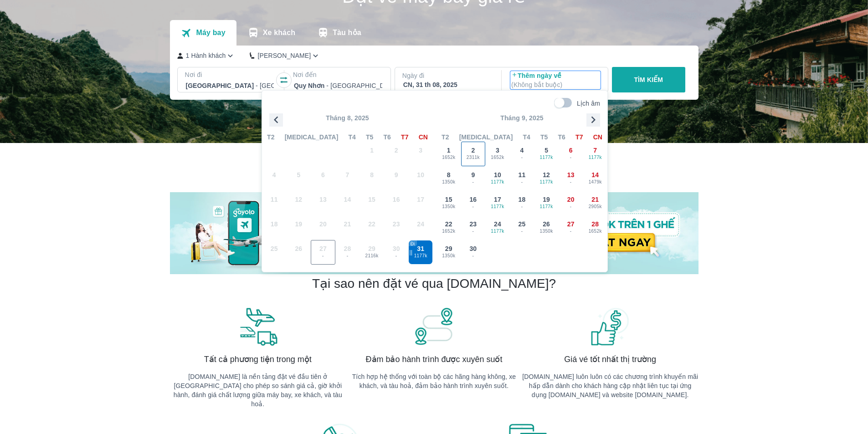 This screenshot has height=434, width=868. I want to click on span: 29, so click(449, 249).